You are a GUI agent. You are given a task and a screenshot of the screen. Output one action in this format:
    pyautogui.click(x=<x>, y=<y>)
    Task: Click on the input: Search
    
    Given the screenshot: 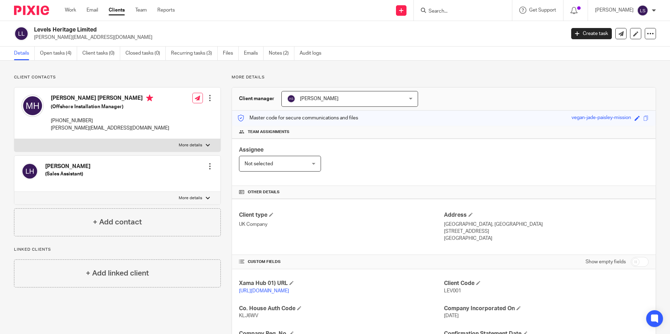 What is the action you would take?
    pyautogui.click(x=459, y=12)
    